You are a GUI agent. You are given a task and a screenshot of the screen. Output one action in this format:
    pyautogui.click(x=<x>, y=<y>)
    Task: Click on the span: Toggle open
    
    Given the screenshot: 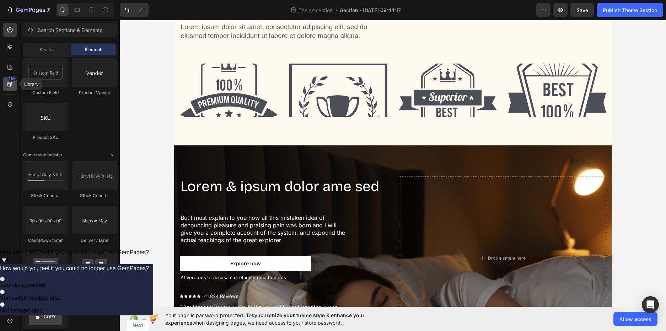 What is the action you would take?
    pyautogui.click(x=111, y=155)
    